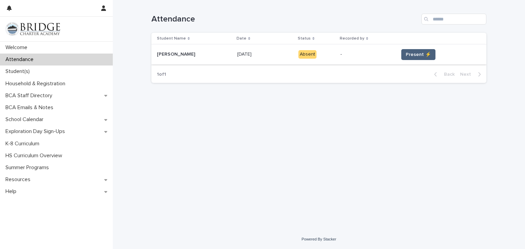 Image resolution: width=525 pixels, height=249 pixels. Describe the element at coordinates (161, 74) in the screenshot. I see `p: 1 of 1` at that location.